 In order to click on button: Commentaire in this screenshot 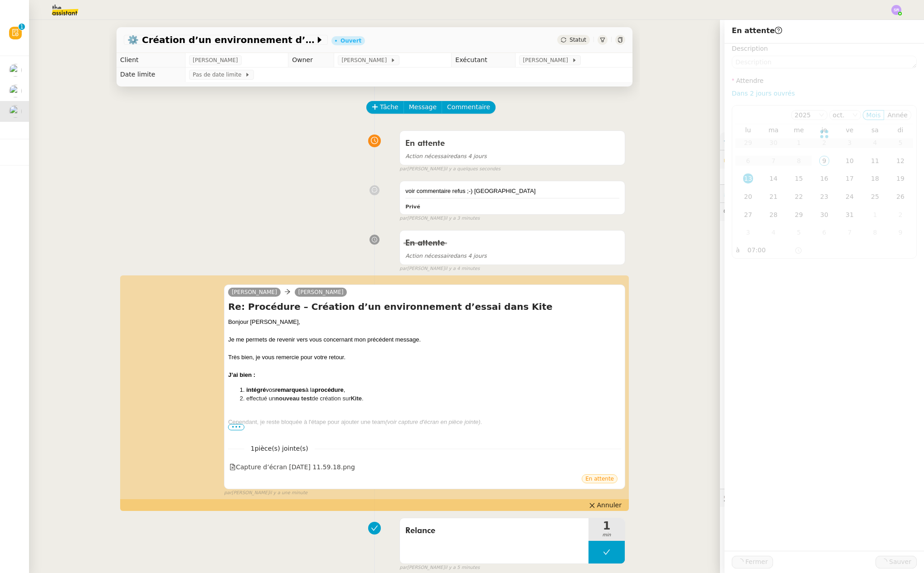, I will do `click(468, 107)`.